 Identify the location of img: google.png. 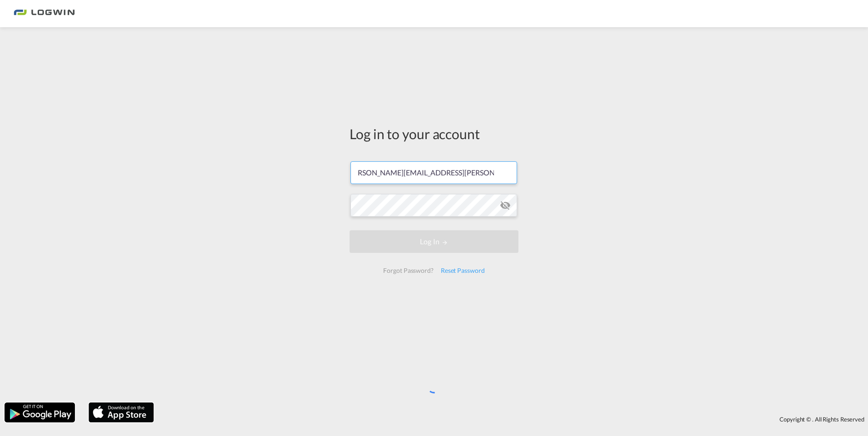
(40, 413).